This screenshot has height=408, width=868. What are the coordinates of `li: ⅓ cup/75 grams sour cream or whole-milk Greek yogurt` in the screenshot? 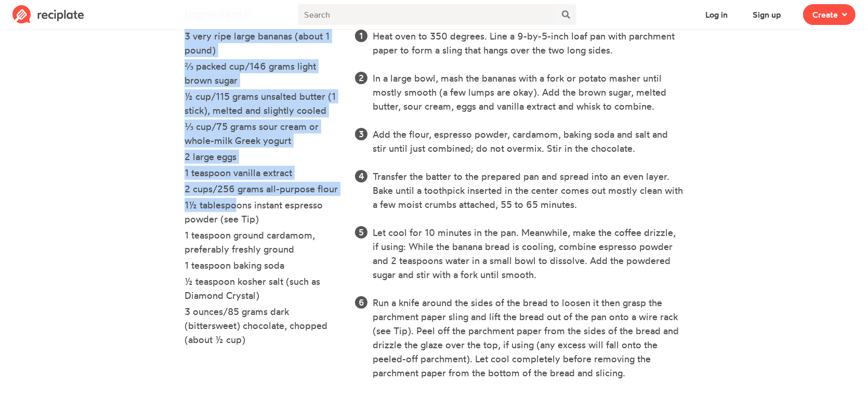 It's located at (263, 135).